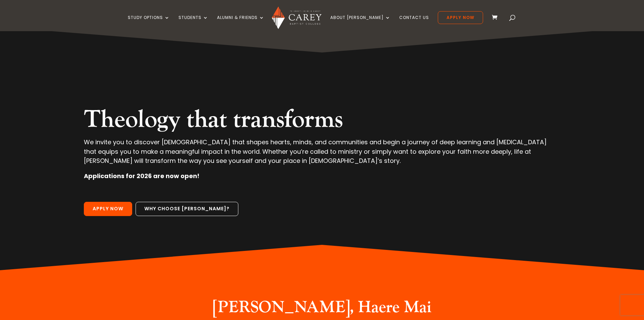  What do you see at coordinates (414, 23) in the screenshot?
I see `a: Contact Us` at bounding box center [414, 23].